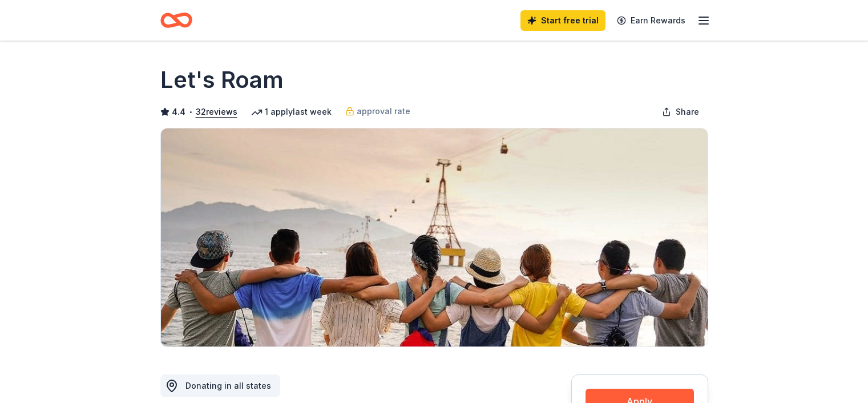 Image resolution: width=868 pixels, height=403 pixels. Describe the element at coordinates (687, 112) in the screenshot. I see `span: Share` at that location.